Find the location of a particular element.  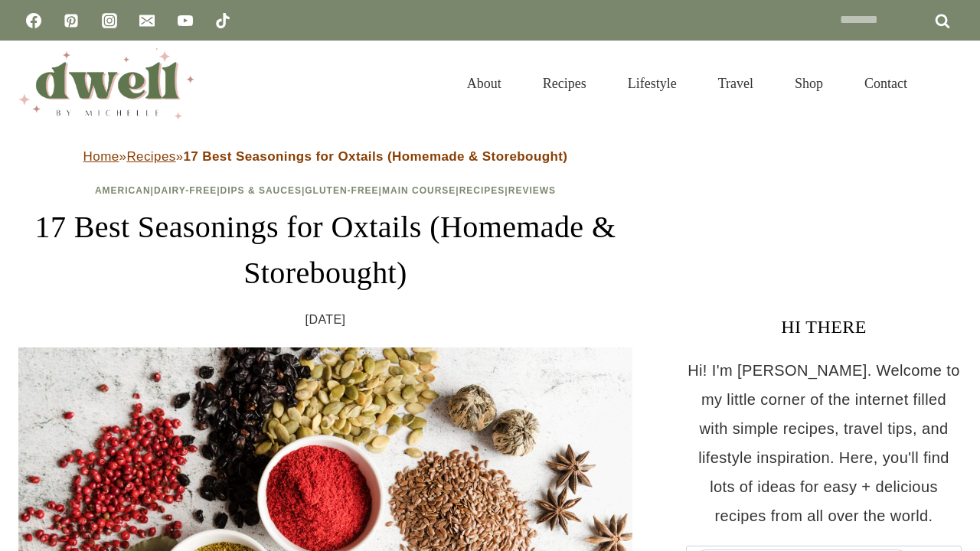

a: Gluten-Free is located at coordinates (342, 191).